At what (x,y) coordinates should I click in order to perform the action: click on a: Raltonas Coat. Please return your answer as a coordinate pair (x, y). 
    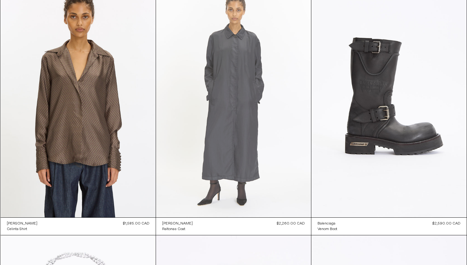
    Looking at the image, I should click on (177, 229).